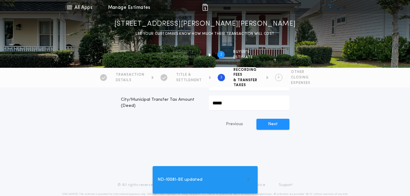 The width and height of the screenshot is (410, 196). I want to click on span: ESTIMATE, so click(243, 57).